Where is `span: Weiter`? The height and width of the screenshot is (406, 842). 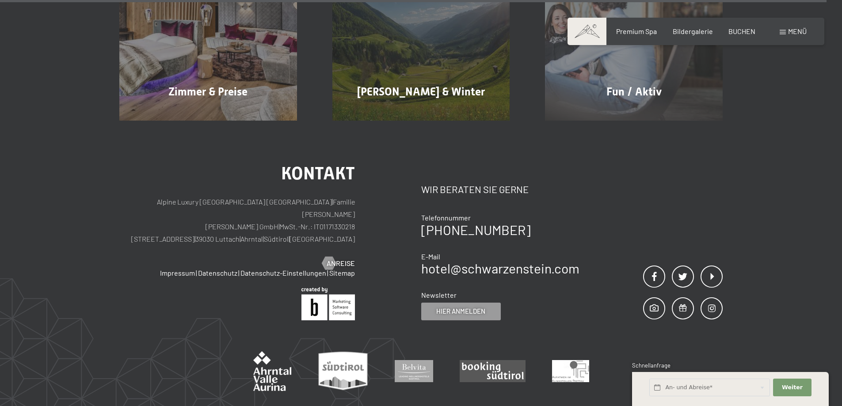 span: Weiter is located at coordinates (792, 388).